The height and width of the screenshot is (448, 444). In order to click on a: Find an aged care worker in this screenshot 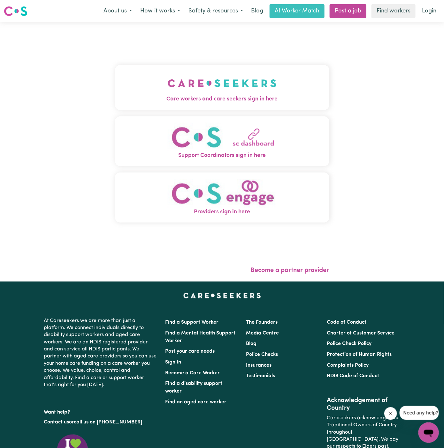, I will do `click(196, 402)`.